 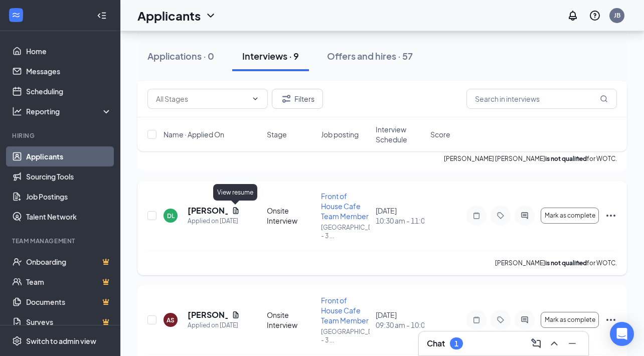 I want to click on a: SurveysCrown, so click(x=69, y=322).